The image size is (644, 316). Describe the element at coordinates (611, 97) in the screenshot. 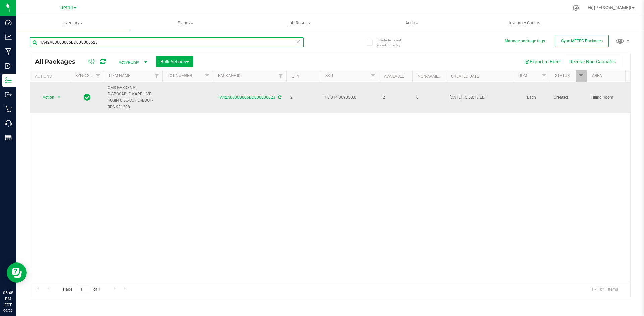

I see `span: Filling Room` at that location.